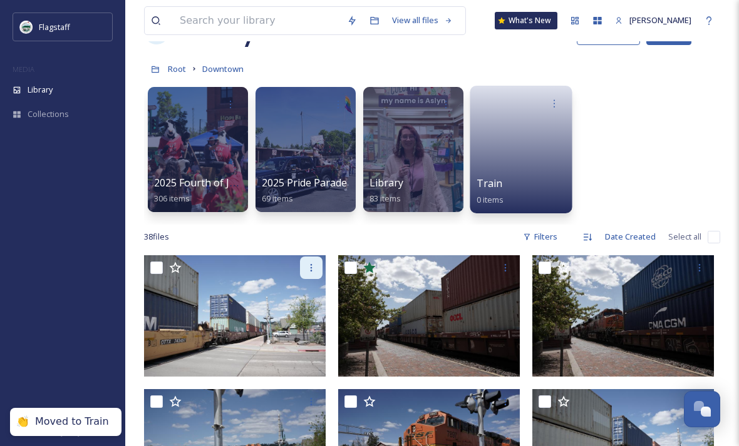 The width and height of the screenshot is (739, 446). I want to click on div: Moved to Train, so click(72, 422).